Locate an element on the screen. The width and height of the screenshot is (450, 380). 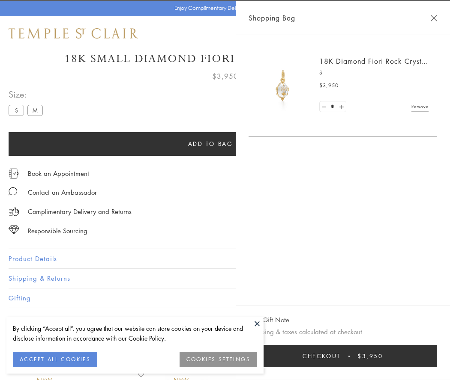
img: P51889-E11FIORI is located at coordinates (283, 86).